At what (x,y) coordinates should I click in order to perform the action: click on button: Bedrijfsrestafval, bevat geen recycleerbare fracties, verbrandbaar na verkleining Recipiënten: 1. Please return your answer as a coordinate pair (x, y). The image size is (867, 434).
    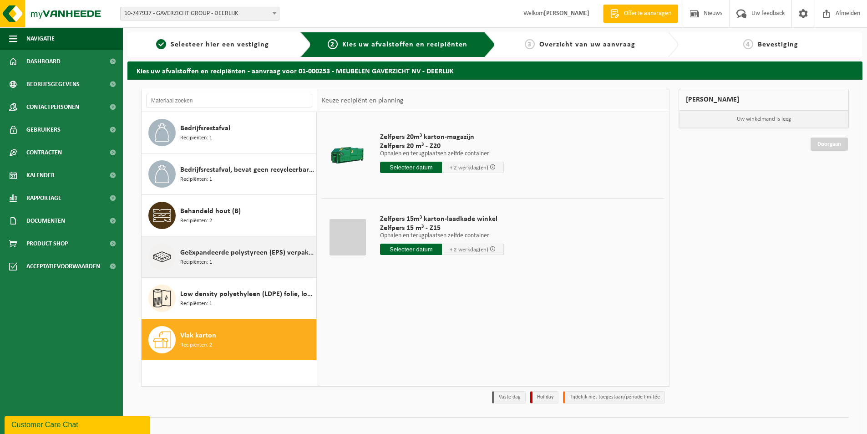
    Looking at the image, I should click on (229, 174).